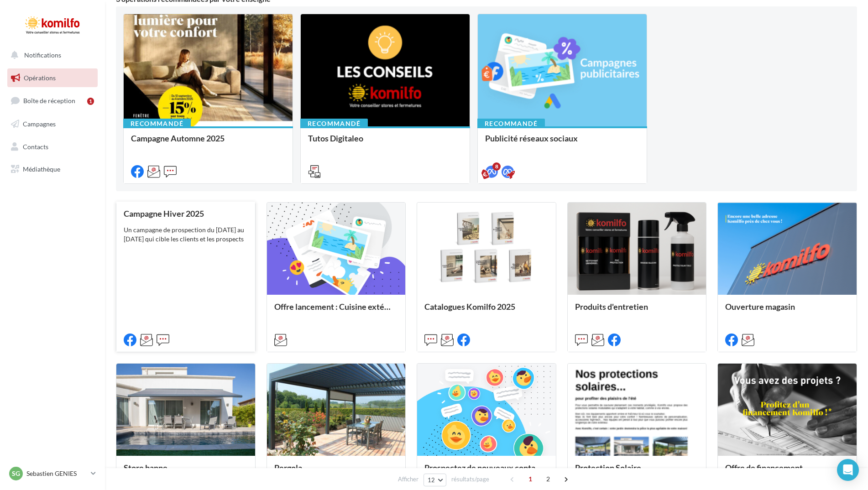  What do you see at coordinates (42, 169) in the screenshot?
I see `span: Médiathèque` at bounding box center [42, 169].